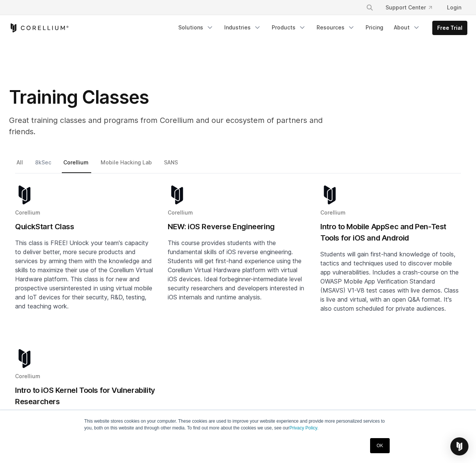 Image resolution: width=476 pixels, height=463 pixels. I want to click on a: Support Center, so click(408, 7).